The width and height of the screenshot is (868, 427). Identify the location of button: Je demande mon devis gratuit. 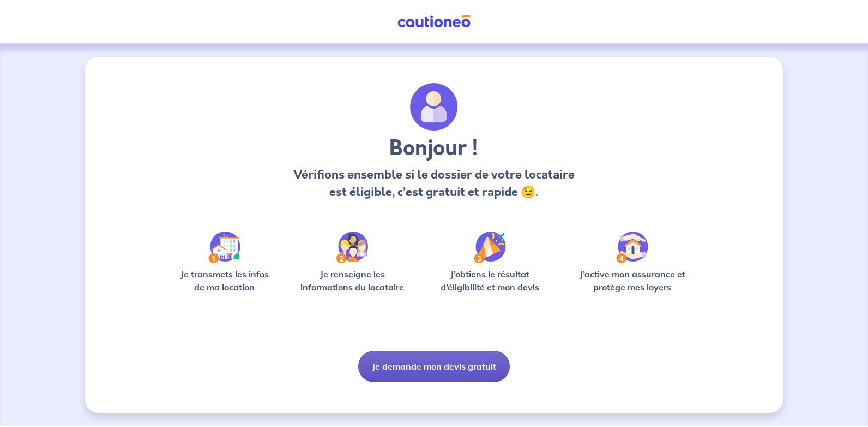
(434, 366).